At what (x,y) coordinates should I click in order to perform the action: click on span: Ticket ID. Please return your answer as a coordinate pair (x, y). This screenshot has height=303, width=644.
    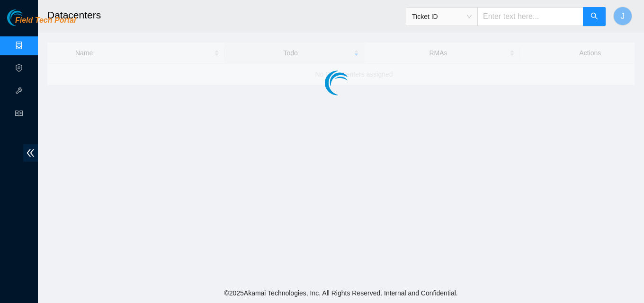
    Looking at the image, I should click on (442, 17).